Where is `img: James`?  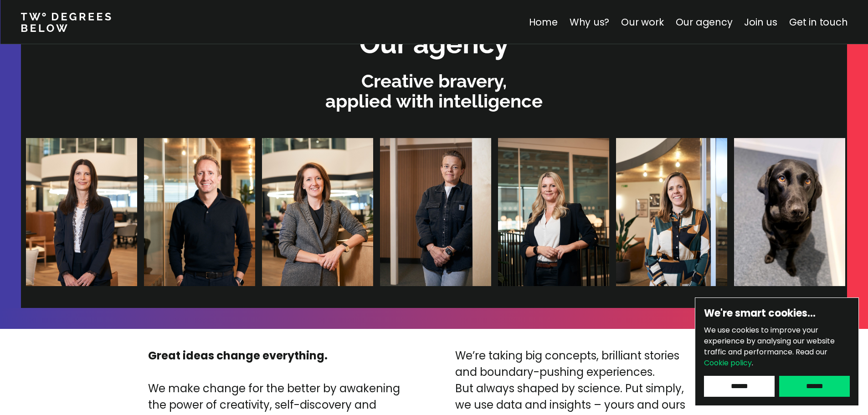 img: James is located at coordinates (200, 212).